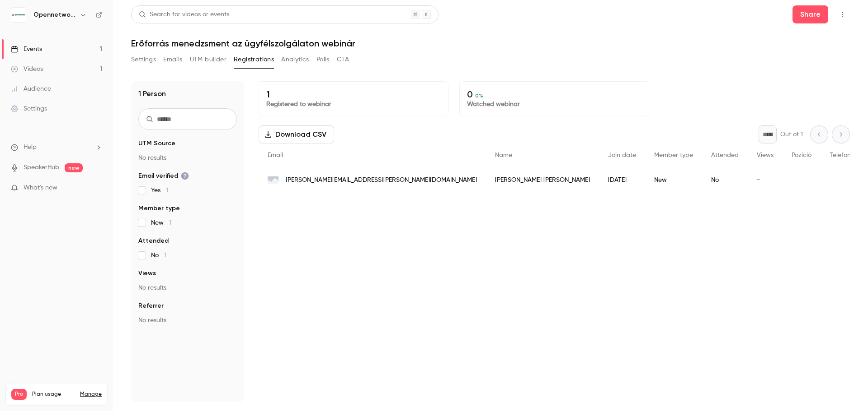 This screenshot has width=868, height=411. I want to click on p: 0, so click(554, 94).